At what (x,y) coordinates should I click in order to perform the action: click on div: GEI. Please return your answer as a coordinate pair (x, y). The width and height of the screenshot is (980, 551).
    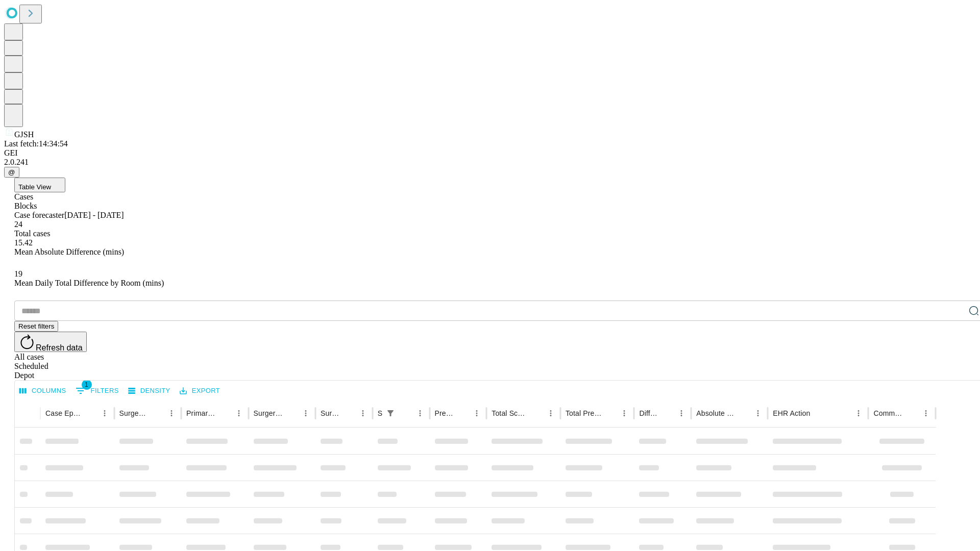
    Looking at the image, I should click on (490, 153).